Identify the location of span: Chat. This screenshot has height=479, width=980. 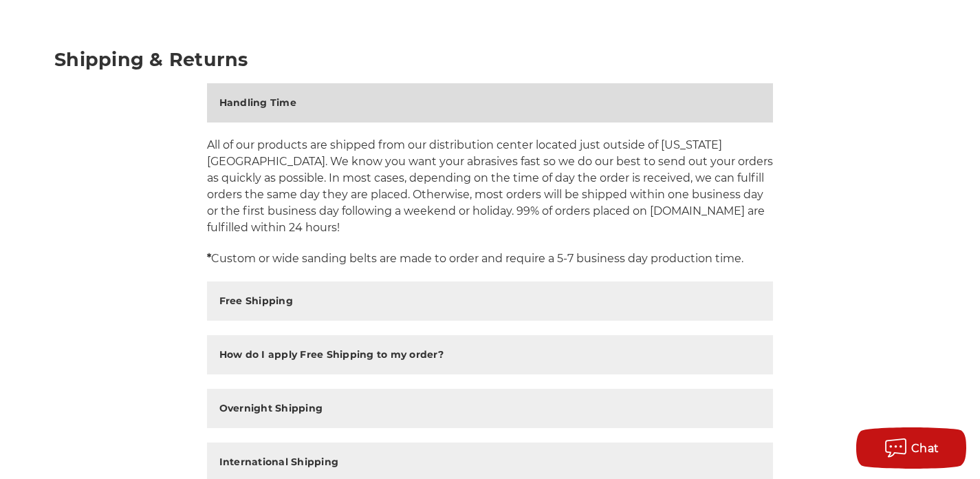
(925, 448).